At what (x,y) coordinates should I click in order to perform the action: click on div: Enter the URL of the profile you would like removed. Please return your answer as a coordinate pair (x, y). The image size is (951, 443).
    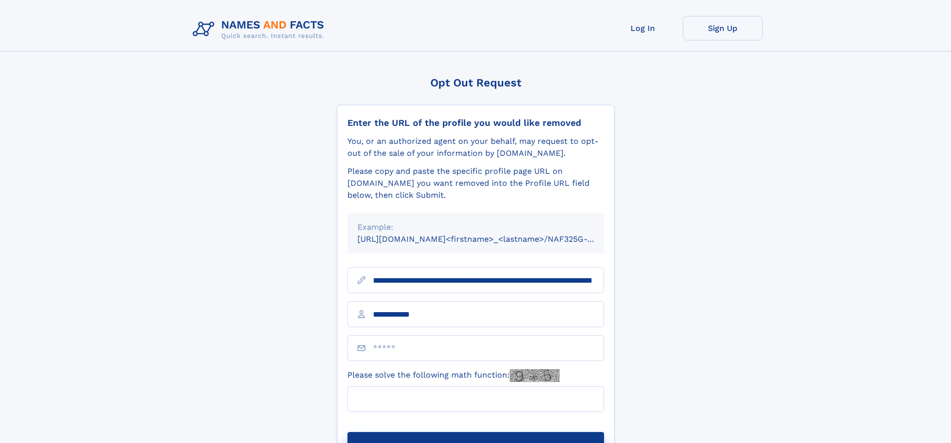
    Looking at the image, I should click on (476, 123).